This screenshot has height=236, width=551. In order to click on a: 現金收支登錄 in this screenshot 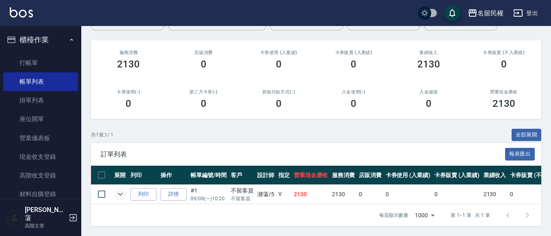, I will do `click(41, 157)`.